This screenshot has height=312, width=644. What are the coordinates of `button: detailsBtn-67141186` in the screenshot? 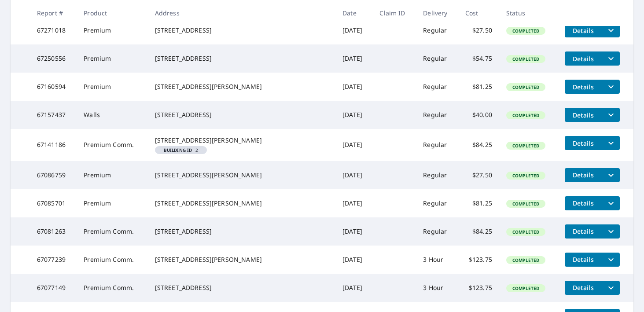 It's located at (583, 143).